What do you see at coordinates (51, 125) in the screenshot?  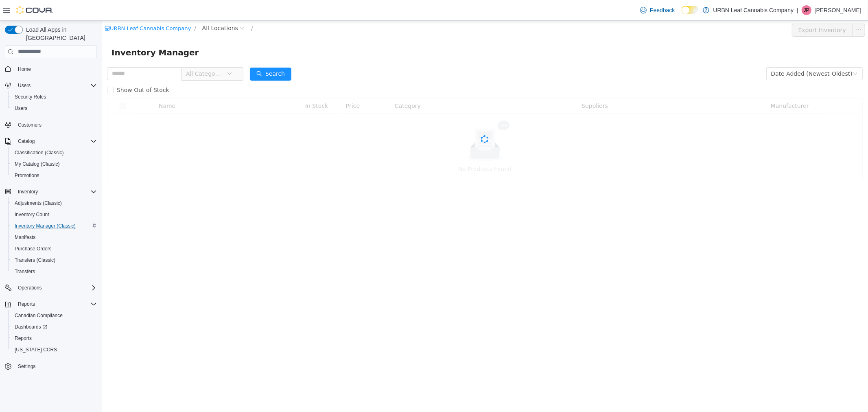 I see `button: Customers` at bounding box center [51, 125].